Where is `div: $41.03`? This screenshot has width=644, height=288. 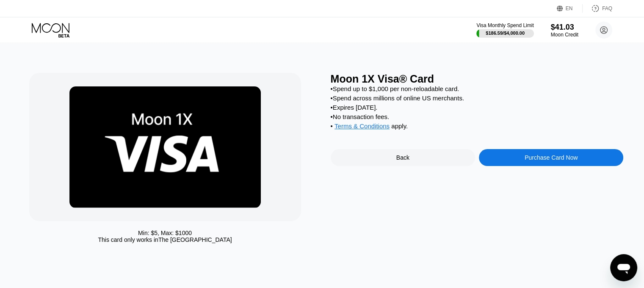
div: $41.03 is located at coordinates (565, 27).